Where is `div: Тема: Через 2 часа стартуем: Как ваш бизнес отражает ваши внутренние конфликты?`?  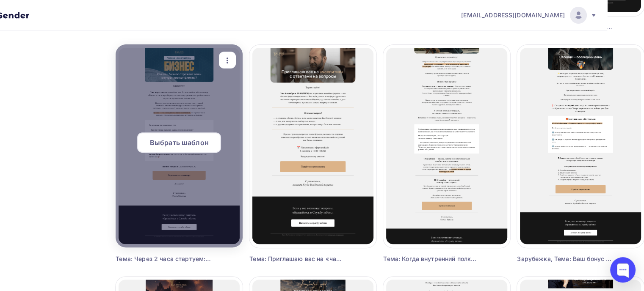 div: Тема: Через 2 часа стартуем: Как ваш бизнес отражает ваши внутренние конфликты? is located at coordinates (163, 259).